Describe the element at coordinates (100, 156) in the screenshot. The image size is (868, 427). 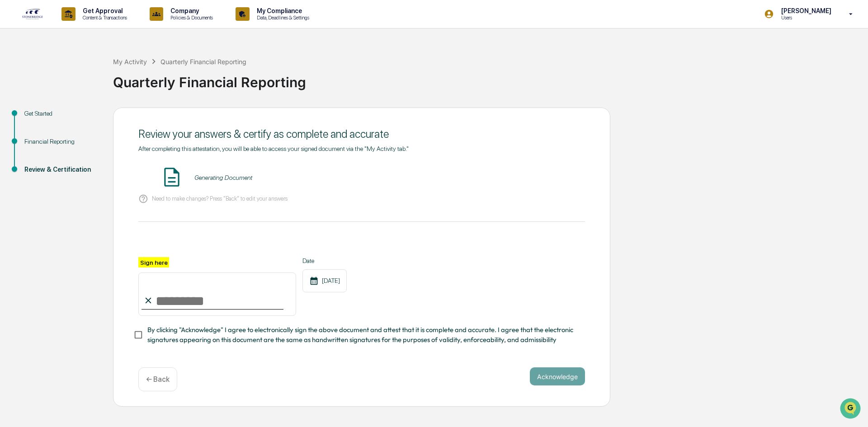
I see `span: Pylon` at that location.